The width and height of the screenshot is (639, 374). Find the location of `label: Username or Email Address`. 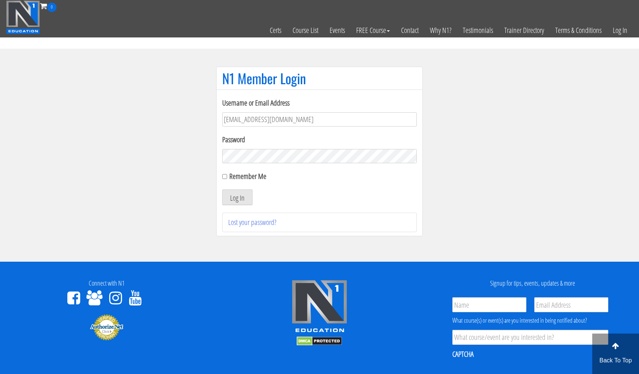

label: Username or Email Address is located at coordinates (319, 103).